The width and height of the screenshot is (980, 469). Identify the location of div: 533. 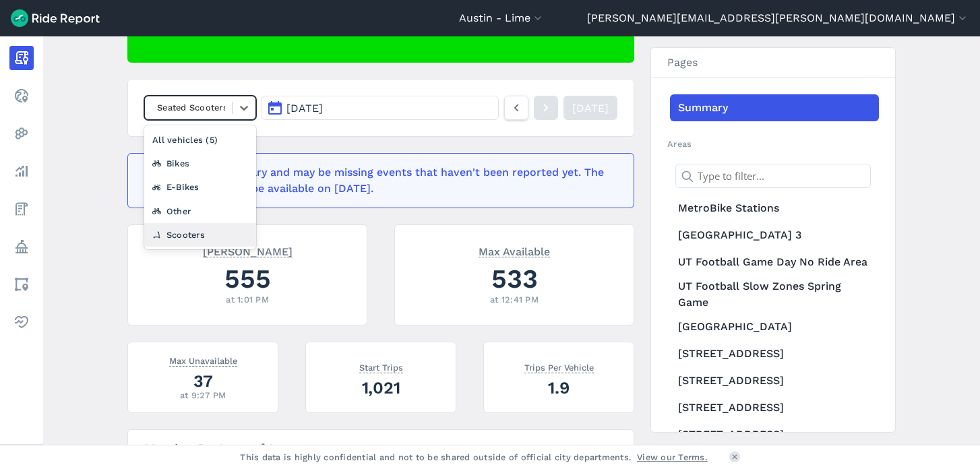
(514, 278).